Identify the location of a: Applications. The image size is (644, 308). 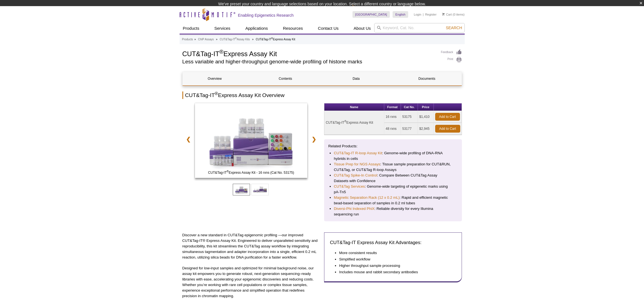
(256, 28).